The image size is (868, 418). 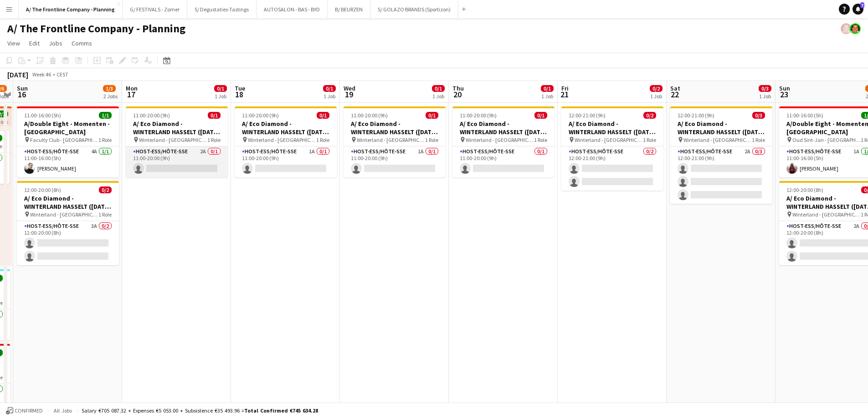 I want to click on span: 17, so click(x=130, y=94).